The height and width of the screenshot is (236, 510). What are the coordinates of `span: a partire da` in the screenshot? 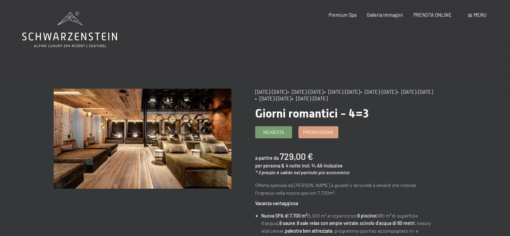 It's located at (267, 158).